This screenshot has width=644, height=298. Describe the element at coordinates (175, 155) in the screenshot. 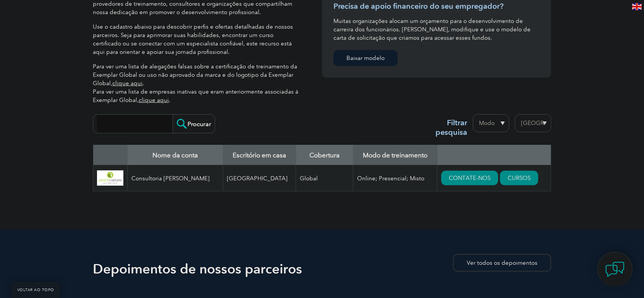

I see `th: Nome da conta: ative para classificar a coluna em ordem decrescente` at that location.